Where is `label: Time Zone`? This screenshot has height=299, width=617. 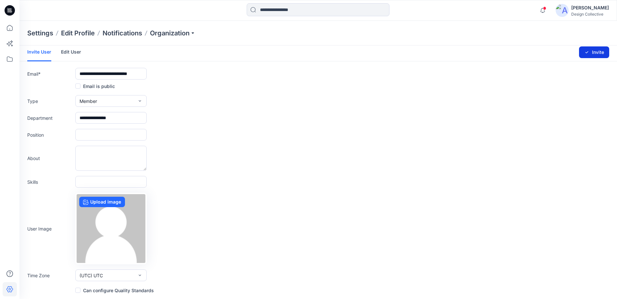 label: Time Zone is located at coordinates (50, 275).